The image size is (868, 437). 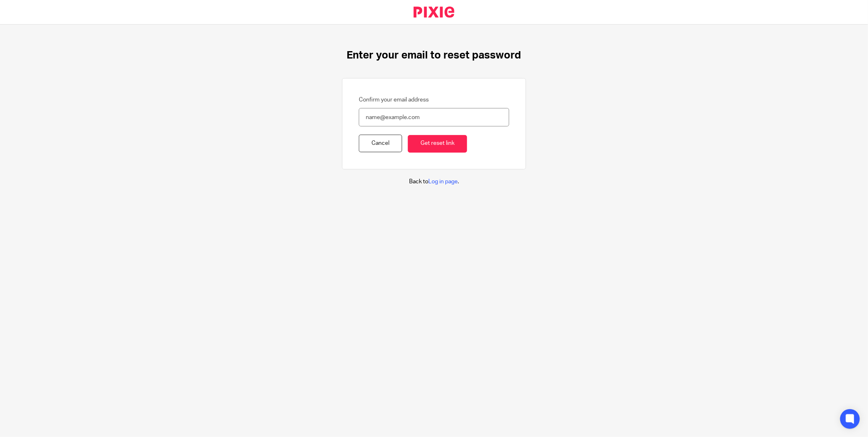 What do you see at coordinates (437, 143) in the screenshot?
I see `input: Get reset link` at bounding box center [437, 143].